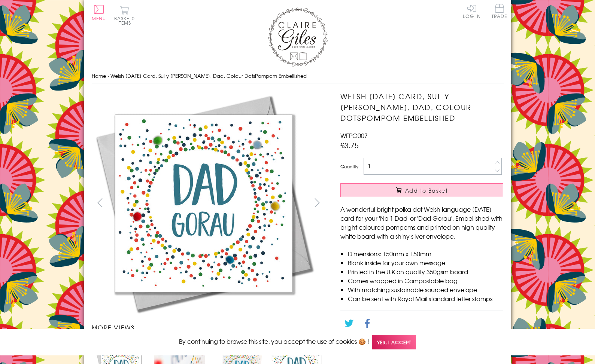 This screenshot has height=364, width=595. Describe the element at coordinates (426, 190) in the screenshot. I see `span: Add to Basket` at that location.